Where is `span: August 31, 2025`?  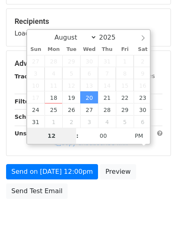
span: August 31, 2025 is located at coordinates (36, 122).